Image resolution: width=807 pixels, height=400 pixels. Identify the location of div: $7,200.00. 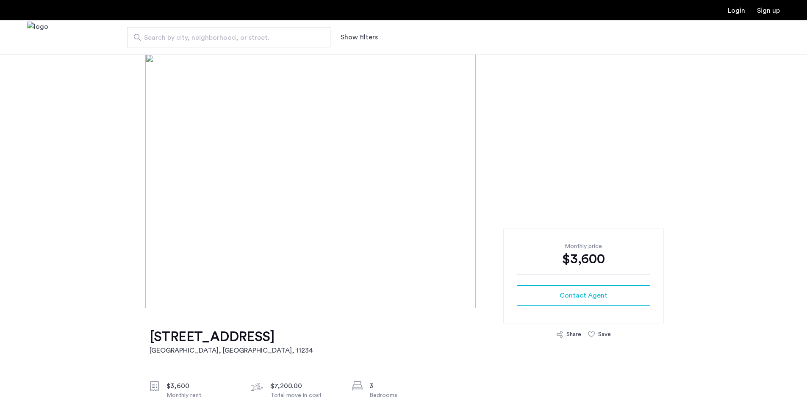
(306, 386).